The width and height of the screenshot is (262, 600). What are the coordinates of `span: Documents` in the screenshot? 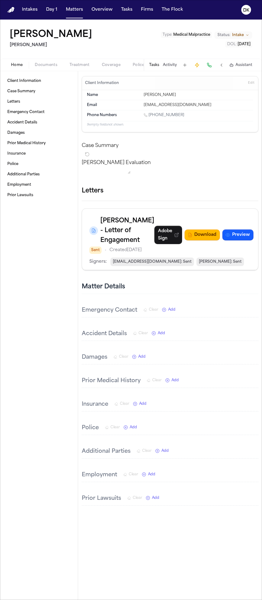 It's located at (46, 65).